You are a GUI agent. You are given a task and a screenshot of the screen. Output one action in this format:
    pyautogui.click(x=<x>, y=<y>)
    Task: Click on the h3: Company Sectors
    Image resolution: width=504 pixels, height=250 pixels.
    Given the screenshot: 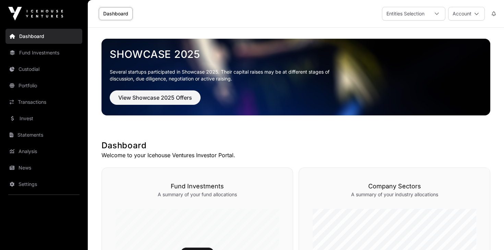 What is the action you would take?
    pyautogui.click(x=394, y=186)
    